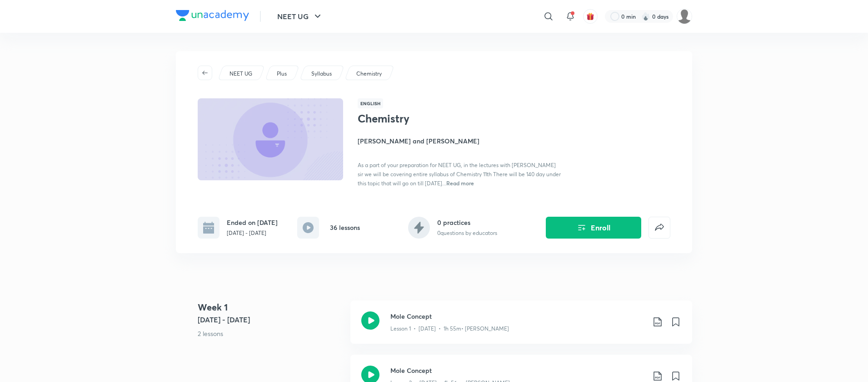  Describe the element at coordinates (646, 16) in the screenshot. I see `img: streak` at that location.